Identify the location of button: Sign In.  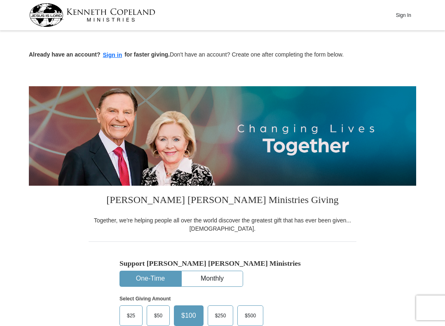
(404, 15).